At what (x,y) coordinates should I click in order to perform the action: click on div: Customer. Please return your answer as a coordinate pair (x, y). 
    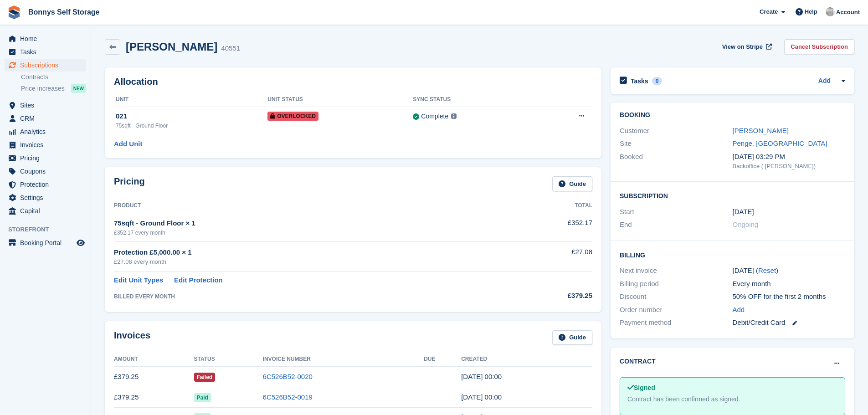
    Looking at the image, I should click on (676, 131).